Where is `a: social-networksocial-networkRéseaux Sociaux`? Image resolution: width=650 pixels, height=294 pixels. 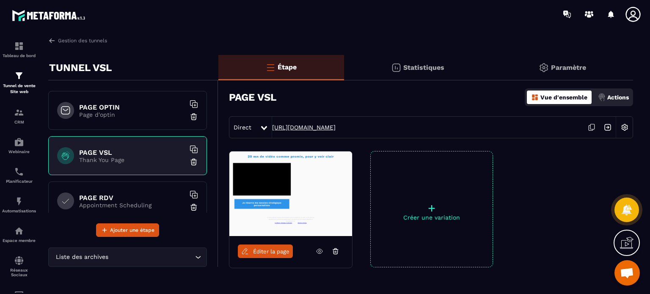 a: social-networksocial-networkRéseaux Sociaux is located at coordinates (19, 266).